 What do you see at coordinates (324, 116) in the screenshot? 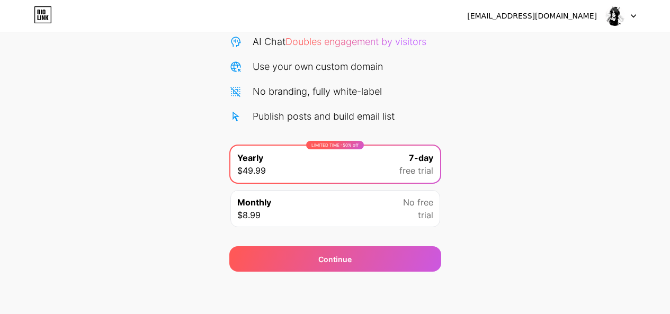
I see `div: Publish posts and build email list` at bounding box center [324, 116].